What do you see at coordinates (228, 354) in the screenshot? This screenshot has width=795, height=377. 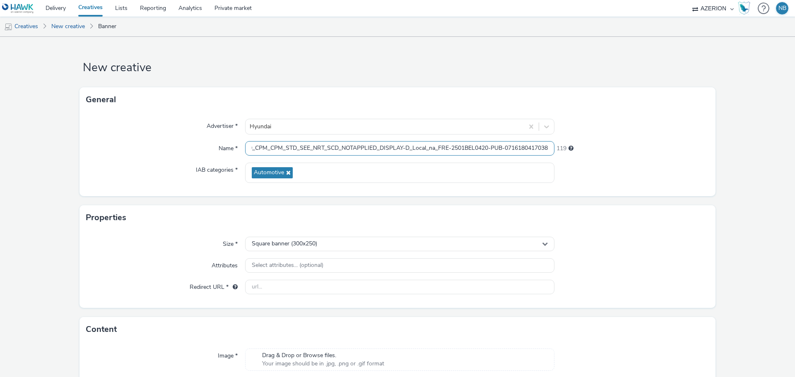 I see `label: Image *` at bounding box center [228, 354].